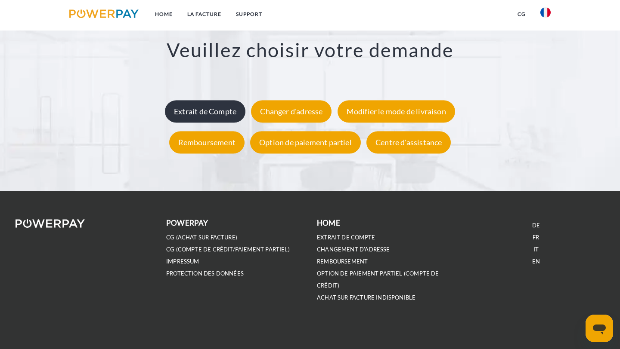  What do you see at coordinates (328, 223) in the screenshot?
I see `b: Home` at bounding box center [328, 223].